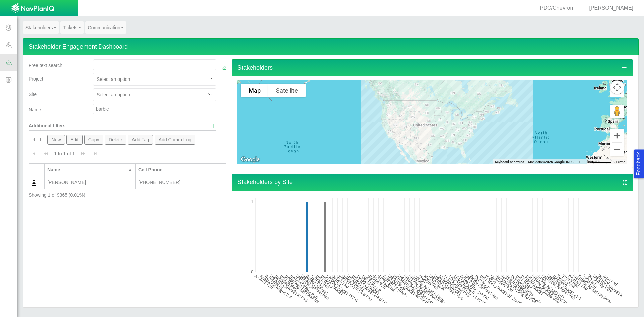 The height and width of the screenshot is (317, 644). I want to click on button: Keyboard shortcuts, so click(510, 162).